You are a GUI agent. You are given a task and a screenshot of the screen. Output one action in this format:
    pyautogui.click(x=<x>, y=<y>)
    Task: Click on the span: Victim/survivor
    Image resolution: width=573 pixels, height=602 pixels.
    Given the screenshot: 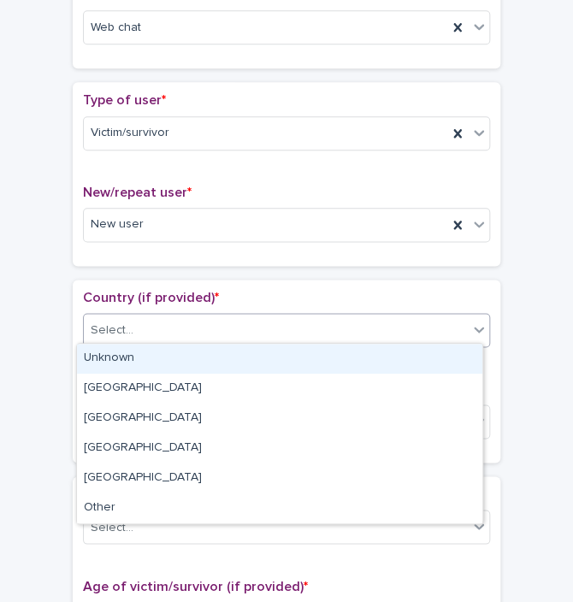 What is the action you would take?
    pyautogui.click(x=130, y=132)
    